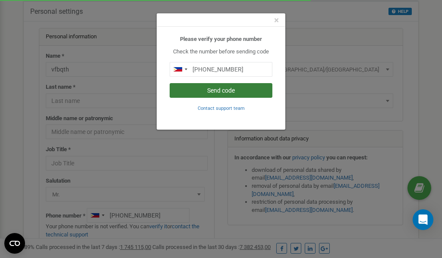 This screenshot has width=442, height=258. Describe the element at coordinates (180, 69) in the screenshot. I see `div: Telephone country code` at that location.